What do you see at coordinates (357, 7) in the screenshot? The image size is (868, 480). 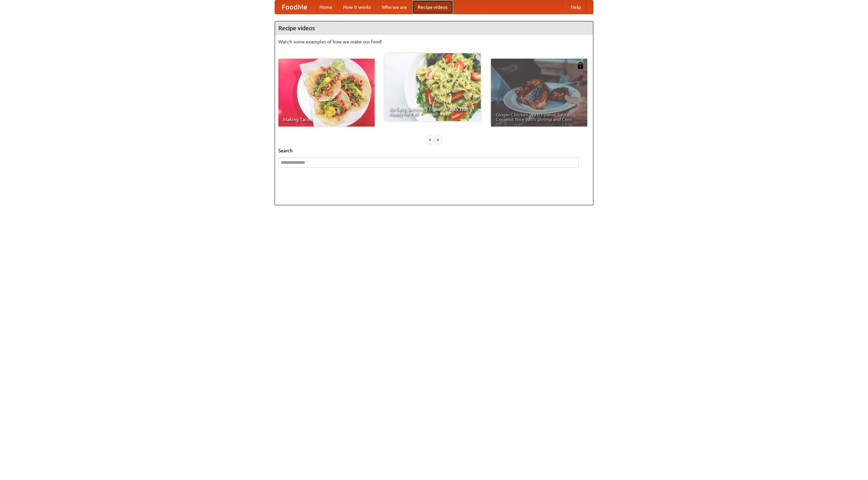 I see `a: How it works` at bounding box center [357, 7].